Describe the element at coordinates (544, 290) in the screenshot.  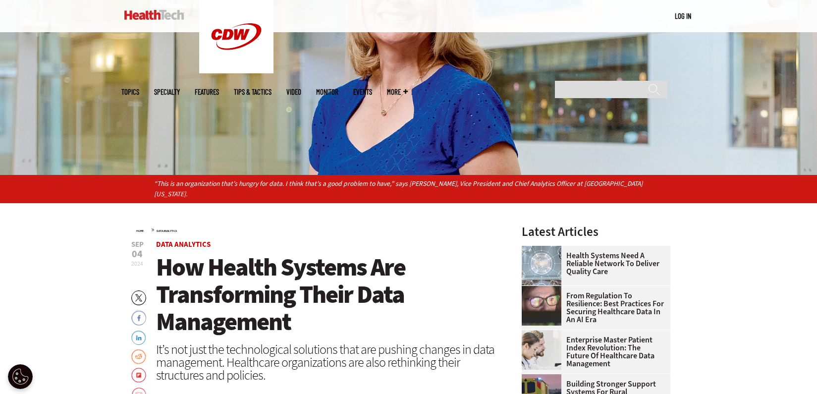
I see `a: woman wearing glasses looking at healthcare data on screen` at that location.